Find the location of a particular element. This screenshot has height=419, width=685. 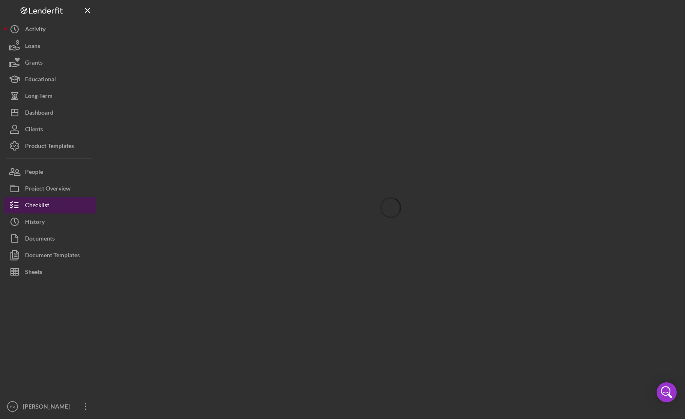

div: Long-Term is located at coordinates (39, 97).